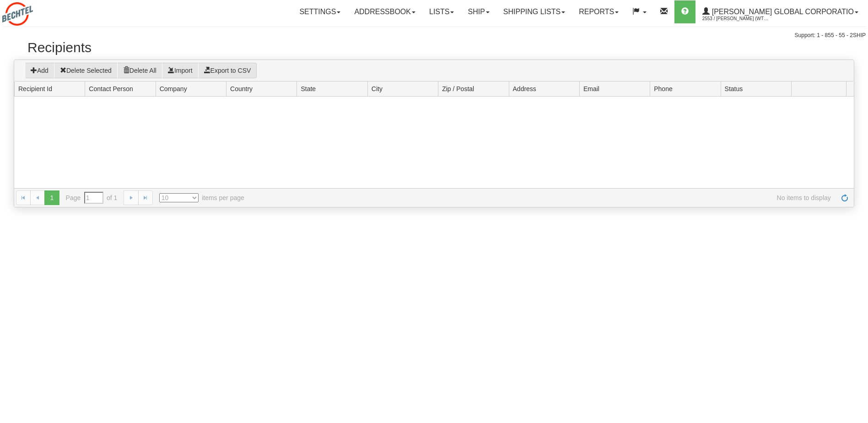 The width and height of the screenshot is (868, 423). What do you see at coordinates (591, 89) in the screenshot?
I see `span: Email` at bounding box center [591, 89].